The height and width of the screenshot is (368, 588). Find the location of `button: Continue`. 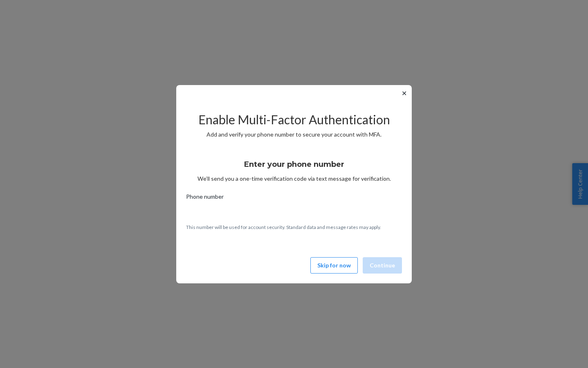

button: Continue is located at coordinates (382, 265).